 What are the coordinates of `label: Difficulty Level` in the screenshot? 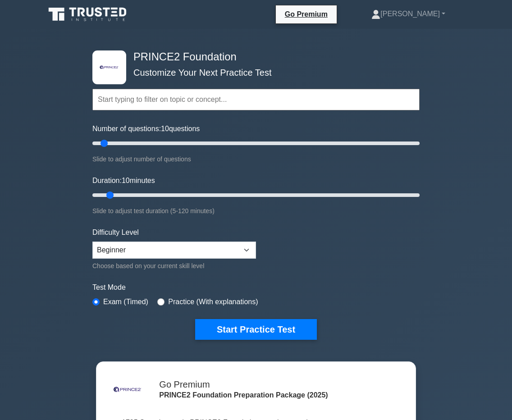 It's located at (115, 233).